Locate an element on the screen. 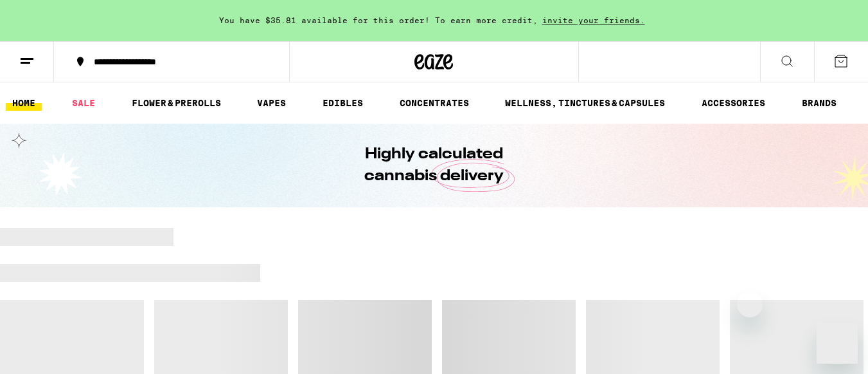  a: ACCESSORIES is located at coordinates (733, 103).